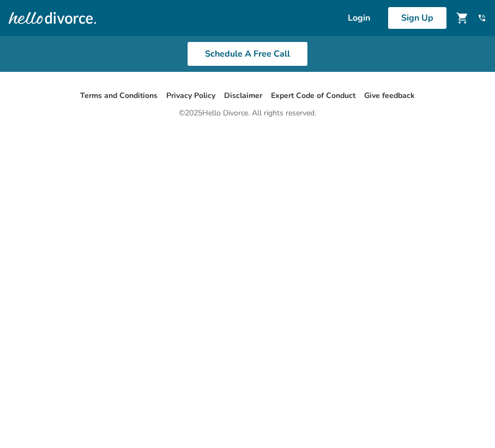 The image size is (495, 448). What do you see at coordinates (417, 18) in the screenshot?
I see `a: Sign Up` at bounding box center [417, 18].